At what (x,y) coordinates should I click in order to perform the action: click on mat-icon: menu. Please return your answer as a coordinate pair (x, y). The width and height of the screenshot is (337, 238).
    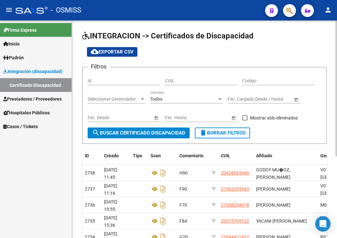
    Looking at the image, I should click on (9, 10).